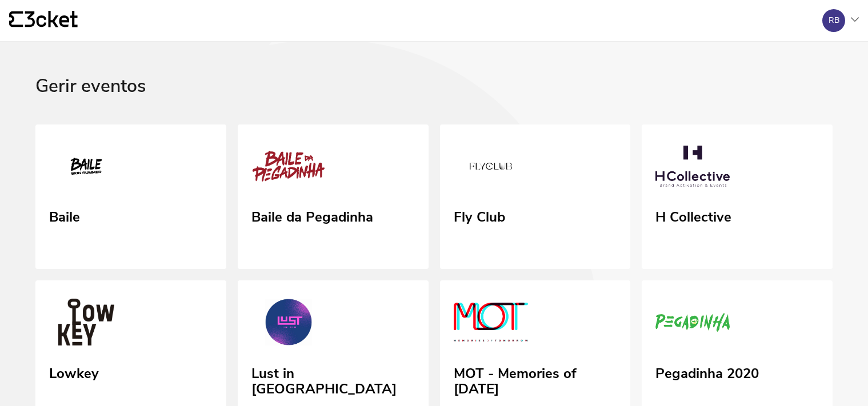 Image resolution: width=868 pixels, height=406 pixels. Describe the element at coordinates (737, 197) in the screenshot. I see `a: H Collective H Collective` at that location.